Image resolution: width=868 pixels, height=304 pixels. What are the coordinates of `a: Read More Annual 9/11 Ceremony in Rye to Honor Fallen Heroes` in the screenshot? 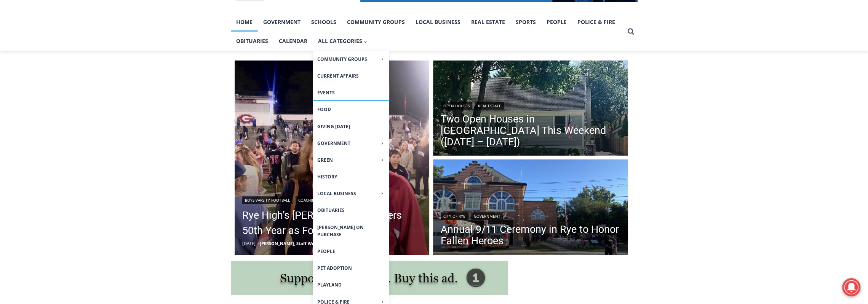 It's located at (530, 208).